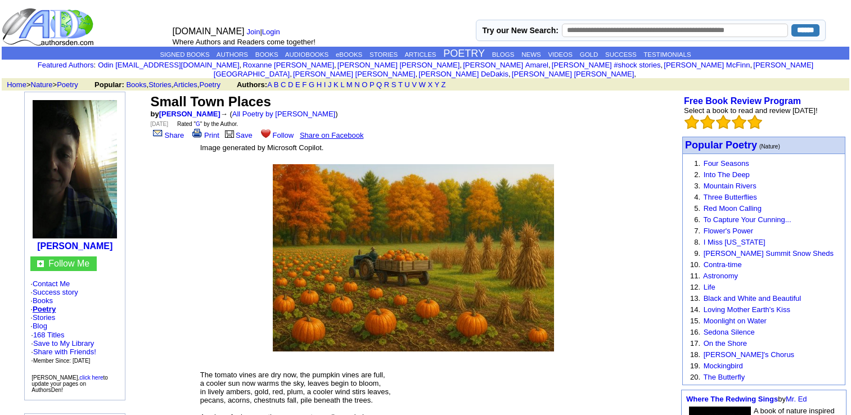 This screenshot has width=851, height=415. I want to click on font: 19., so click(696, 366).